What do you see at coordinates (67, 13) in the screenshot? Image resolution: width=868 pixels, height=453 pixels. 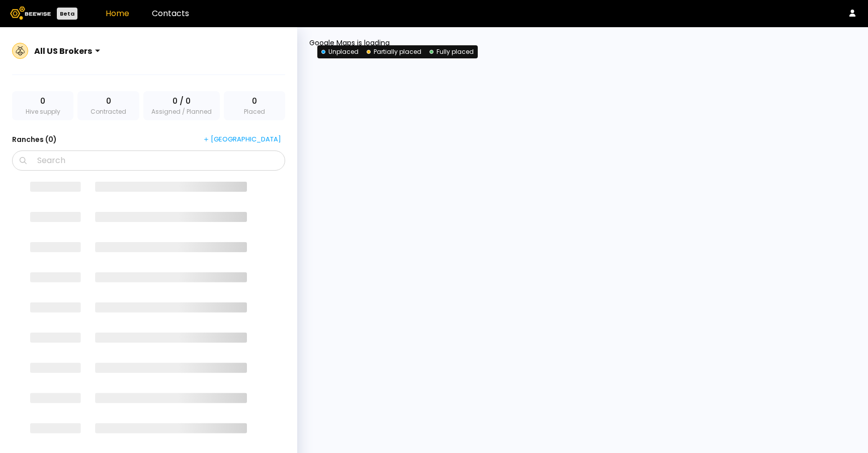 I see `div: Beta` at bounding box center [67, 13].